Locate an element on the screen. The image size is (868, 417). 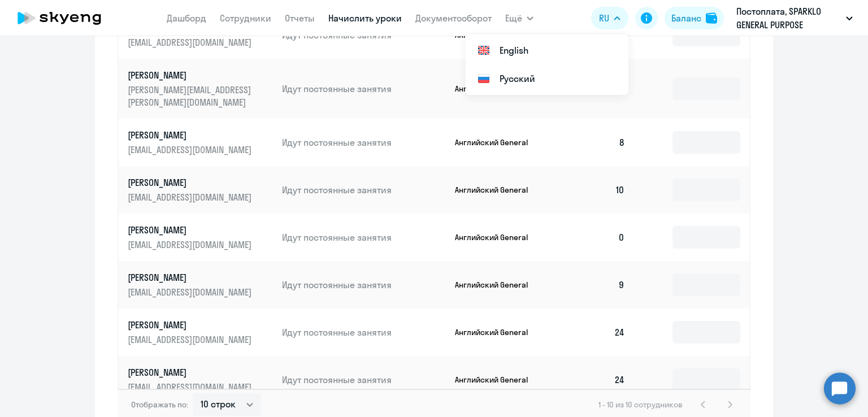
img: balance is located at coordinates (711, 18).